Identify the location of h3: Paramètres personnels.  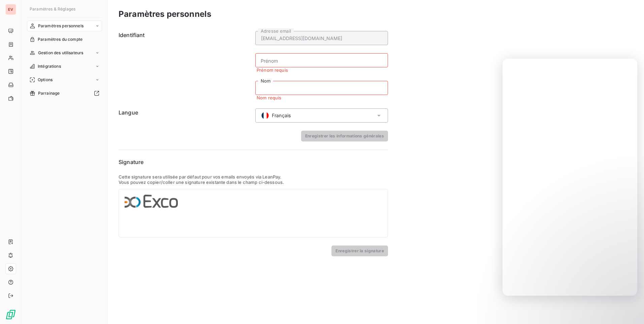
(165, 14).